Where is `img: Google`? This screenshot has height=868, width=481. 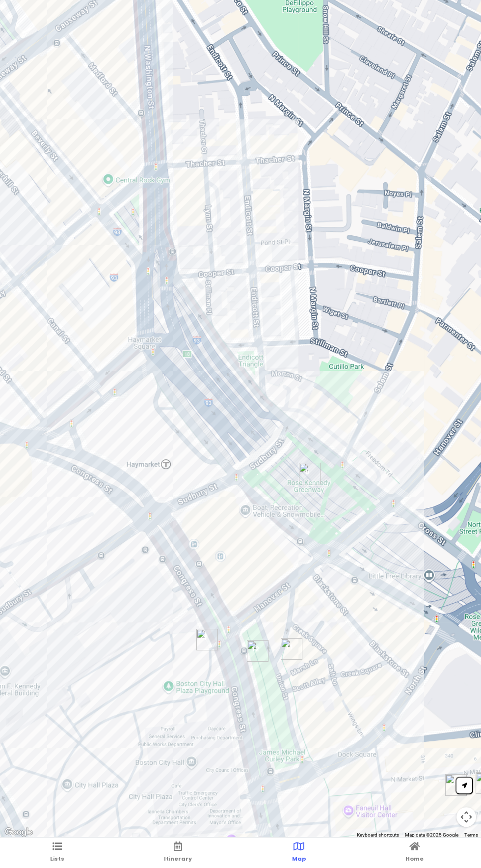
img: Google is located at coordinates (19, 832).